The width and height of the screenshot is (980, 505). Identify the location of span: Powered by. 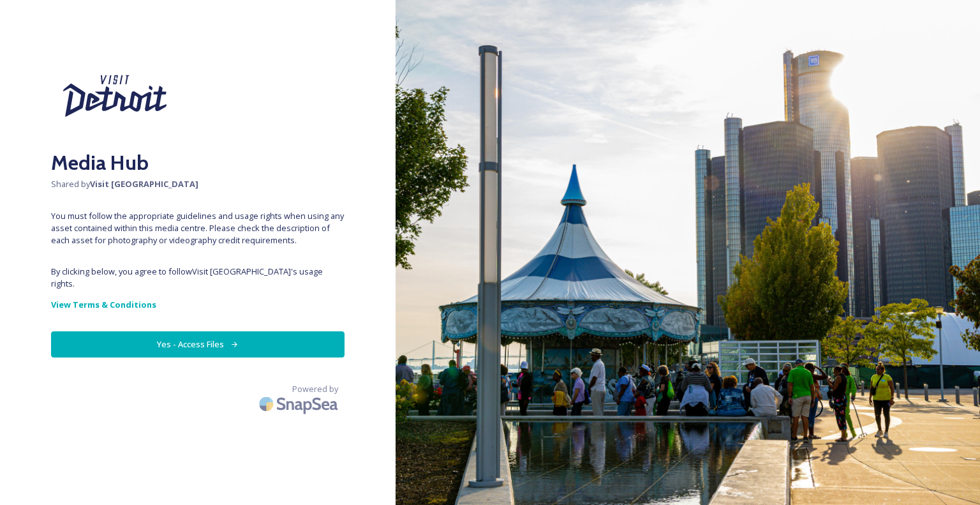
(315, 389).